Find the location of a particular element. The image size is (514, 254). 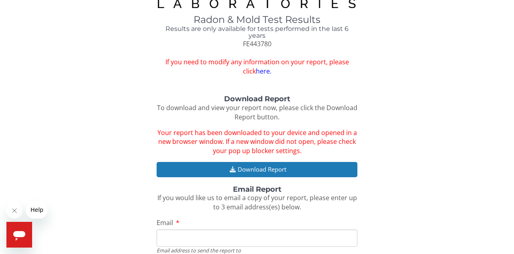

h4: Results are only available for tests performed in the last 6 years is located at coordinates (257, 32).